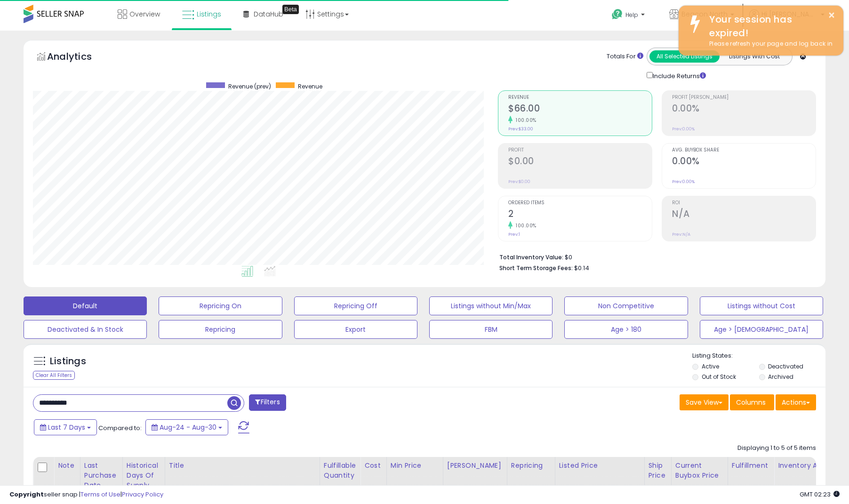 This screenshot has width=849, height=504. I want to click on button: FBM, so click(491, 329).